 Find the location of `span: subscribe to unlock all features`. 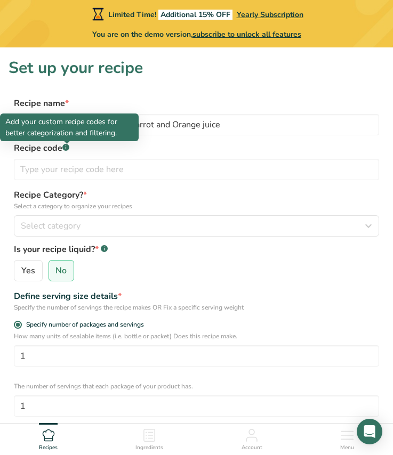

span: subscribe to unlock all features is located at coordinates (247, 34).